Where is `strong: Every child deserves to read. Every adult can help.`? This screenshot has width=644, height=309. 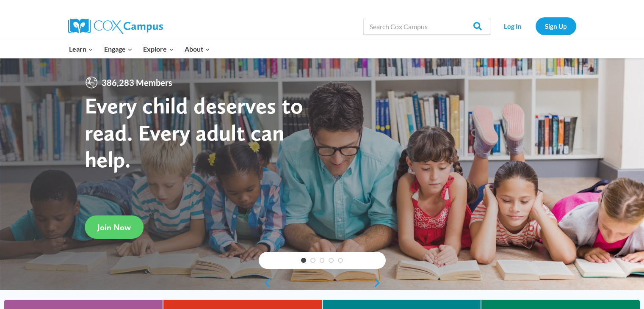
strong: Every child deserves to read. Every adult can help. is located at coordinates (194, 132).